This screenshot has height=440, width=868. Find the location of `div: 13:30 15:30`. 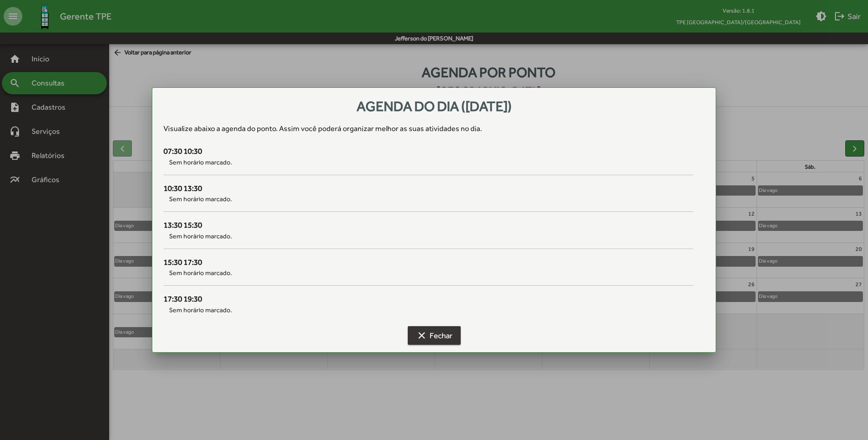

div: 13:30 15:30 is located at coordinates (428, 226).